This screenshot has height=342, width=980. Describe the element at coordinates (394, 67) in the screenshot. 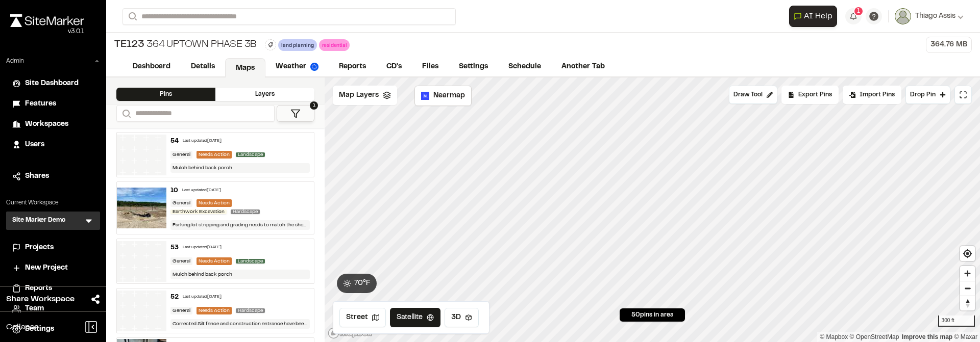

I see `a: CD's` at that location.